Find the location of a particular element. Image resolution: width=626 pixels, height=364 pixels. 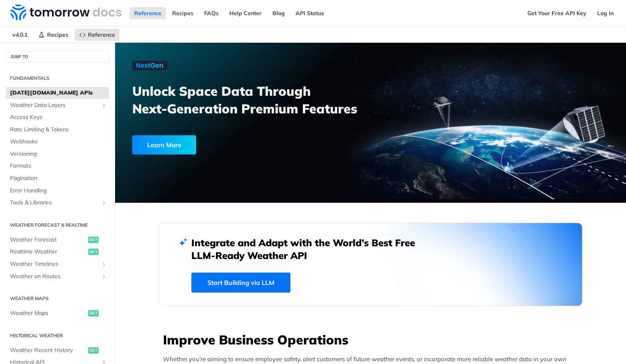

span: Weather on Routes is located at coordinates (54, 277).